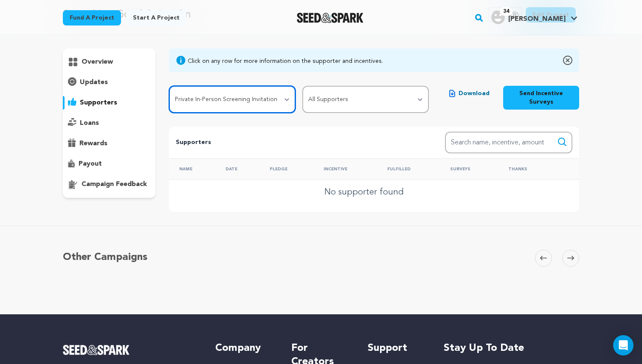  Describe the element at coordinates (109, 143) in the screenshot. I see `button: rewards` at that location.